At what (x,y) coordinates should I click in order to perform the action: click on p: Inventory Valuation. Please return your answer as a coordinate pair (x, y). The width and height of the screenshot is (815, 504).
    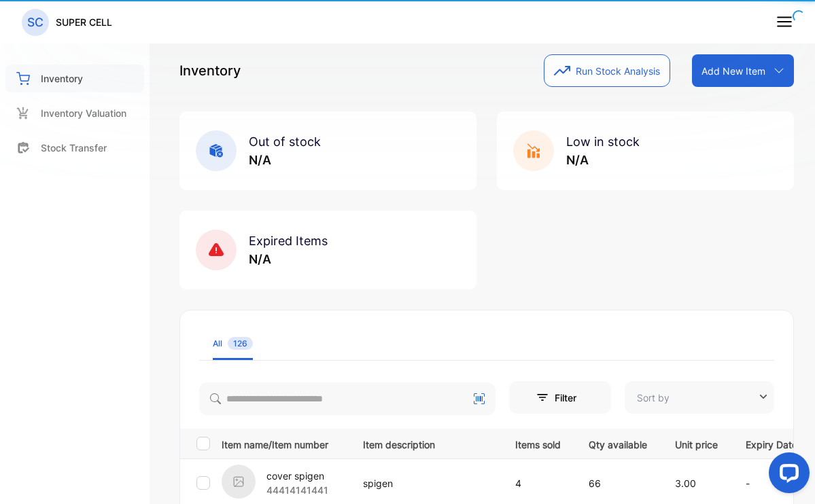
    Looking at the image, I should click on (84, 113).